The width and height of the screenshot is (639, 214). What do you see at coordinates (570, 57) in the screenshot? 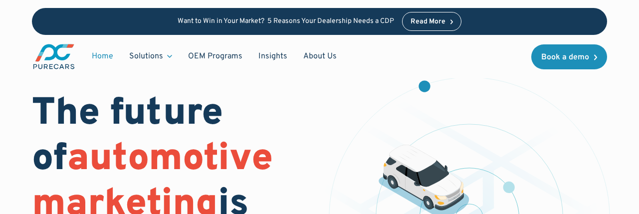
I see `a: Book a demo` at bounding box center [570, 57].